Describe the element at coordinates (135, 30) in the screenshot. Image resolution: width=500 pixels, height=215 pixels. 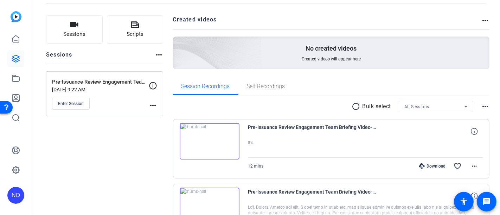
I see `button: Scripts` at that location.